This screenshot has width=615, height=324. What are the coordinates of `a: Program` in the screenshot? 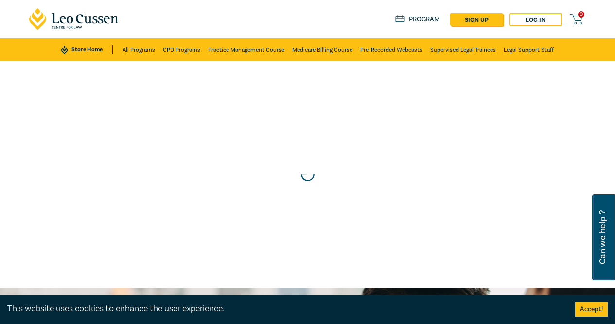 It's located at (418, 19).